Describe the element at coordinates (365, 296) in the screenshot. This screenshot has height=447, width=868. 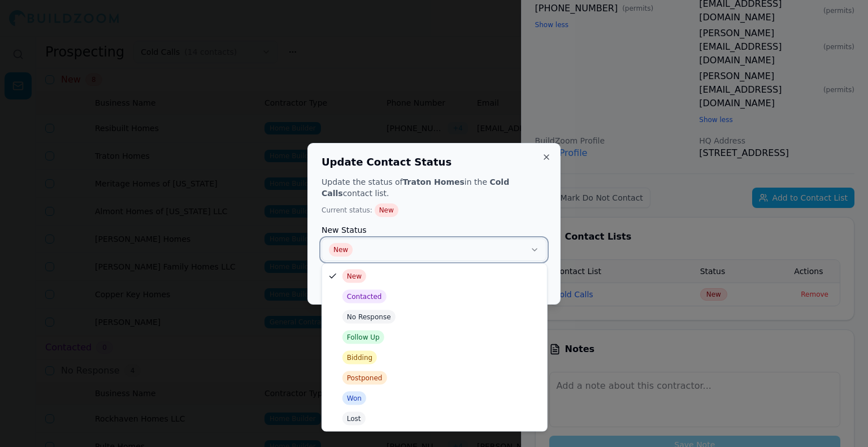
I see `span: Contacted` at that location.